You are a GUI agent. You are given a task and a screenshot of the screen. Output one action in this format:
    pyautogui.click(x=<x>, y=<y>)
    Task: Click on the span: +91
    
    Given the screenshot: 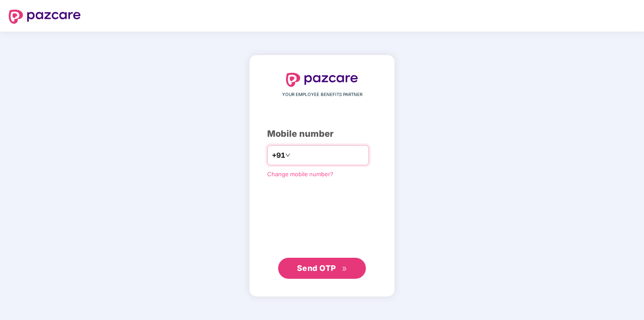 What is the action you would take?
    pyautogui.click(x=279, y=155)
    